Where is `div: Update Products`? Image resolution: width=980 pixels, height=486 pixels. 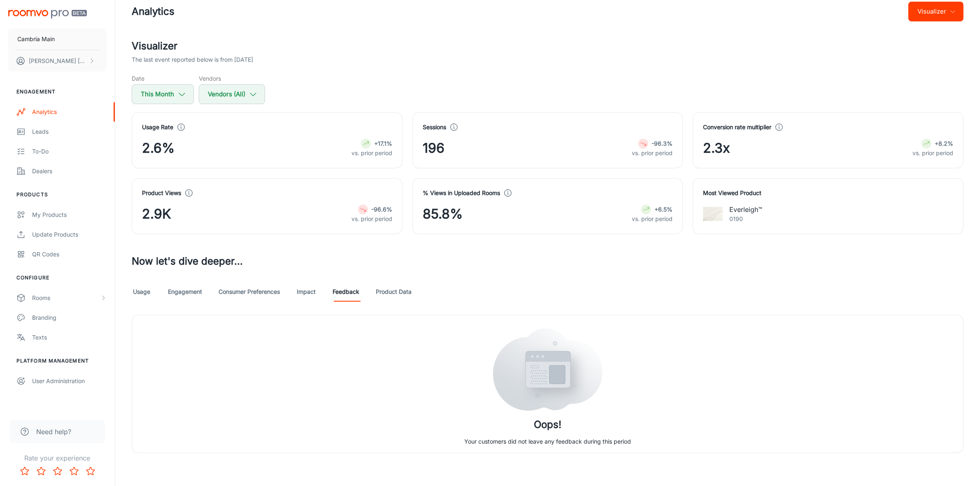
div: Update Products is located at coordinates (69, 235).